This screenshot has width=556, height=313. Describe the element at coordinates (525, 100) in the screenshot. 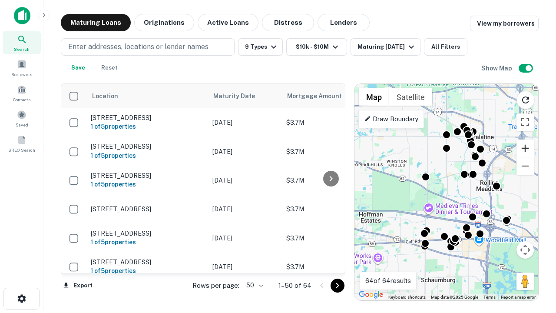

I see `button: Reload search area` at that location.